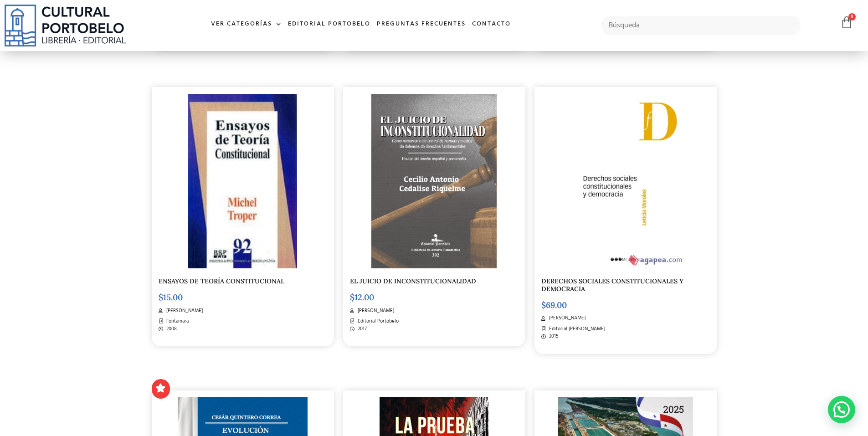 This screenshot has height=436, width=868. What do you see at coordinates (434, 181) in the screenshot?
I see `img: BA302-1.png` at bounding box center [434, 181].